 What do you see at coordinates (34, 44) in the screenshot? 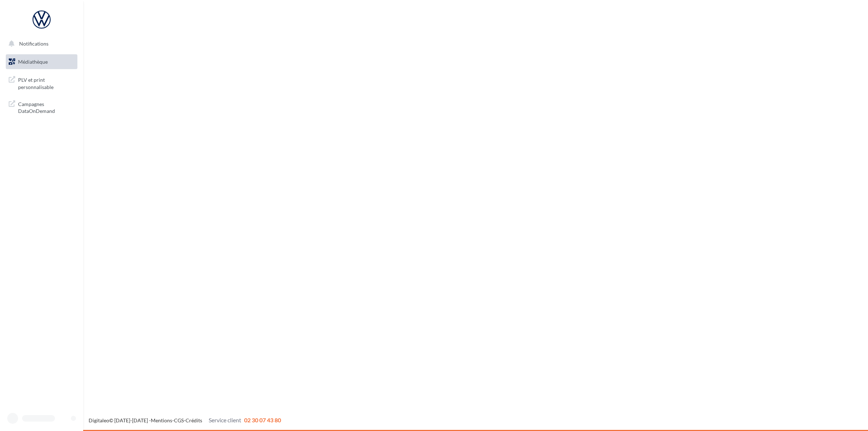
I see `span: Notifications` at bounding box center [34, 44].